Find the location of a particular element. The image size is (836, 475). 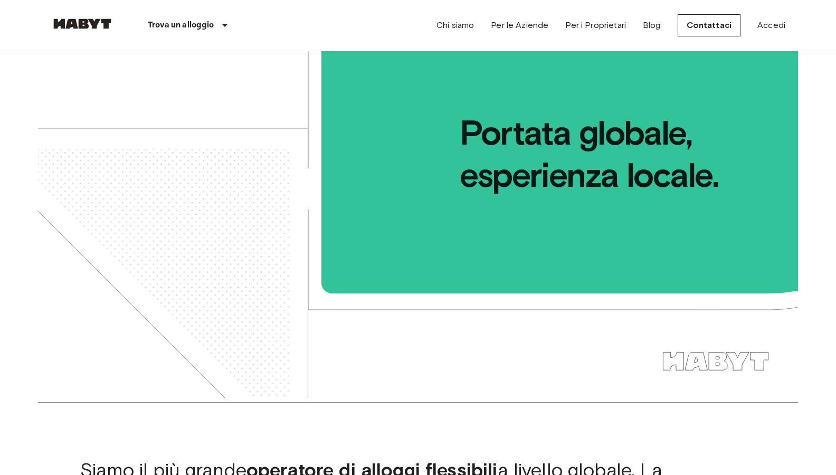

span: Portata globale, esperienza locale. is located at coordinates (561, 124).